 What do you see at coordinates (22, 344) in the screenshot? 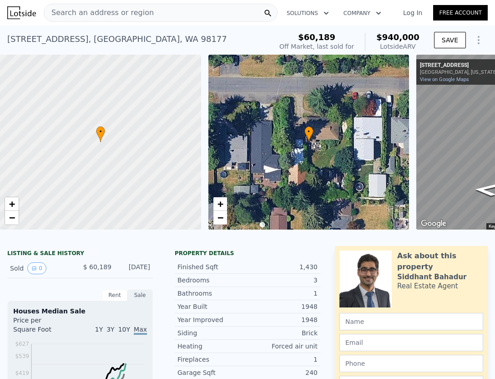
I see `tspan: $627` at bounding box center [22, 344].